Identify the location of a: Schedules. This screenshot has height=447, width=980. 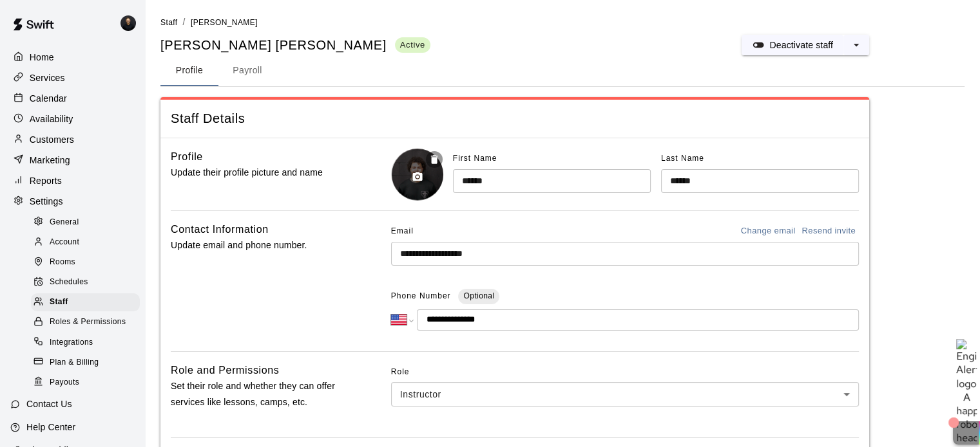
(88, 283).